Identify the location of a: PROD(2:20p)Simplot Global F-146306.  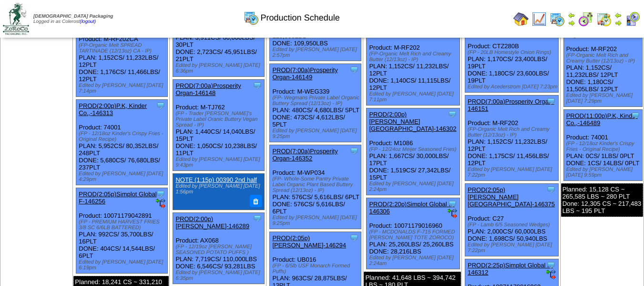
(412, 207).